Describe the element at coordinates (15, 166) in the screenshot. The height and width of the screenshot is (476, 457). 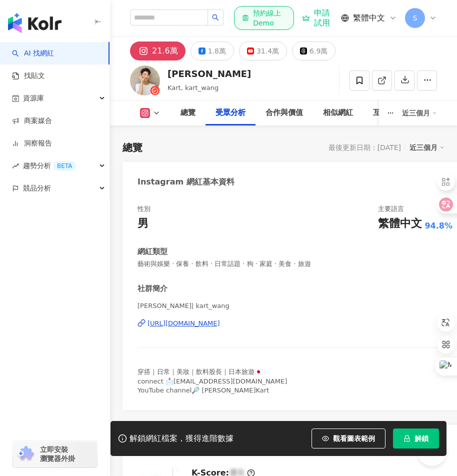
I see `span: rise` at that location.